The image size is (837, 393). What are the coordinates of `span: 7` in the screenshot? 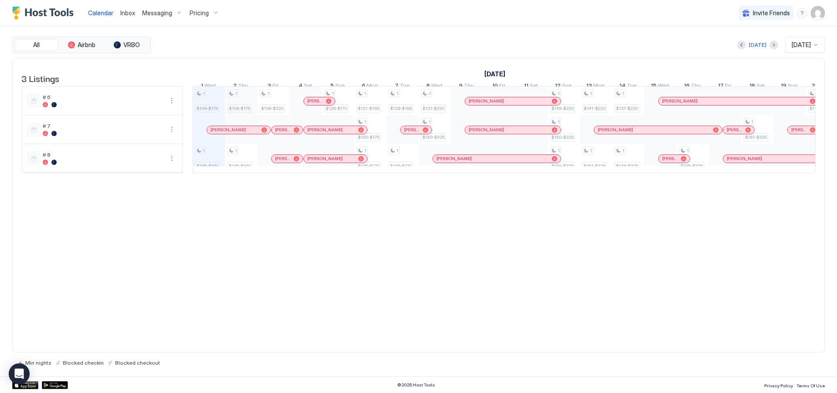 It's located at (397, 86).